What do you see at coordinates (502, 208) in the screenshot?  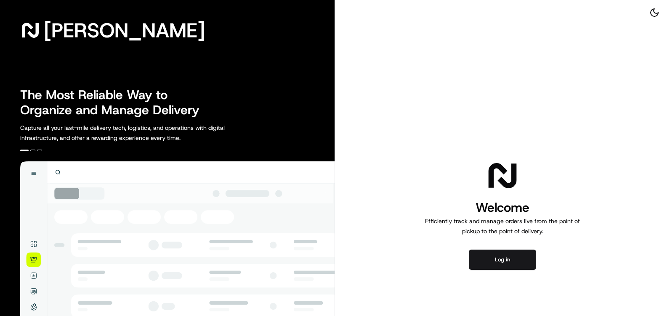 I see `h1: Welcome` at bounding box center [502, 208].